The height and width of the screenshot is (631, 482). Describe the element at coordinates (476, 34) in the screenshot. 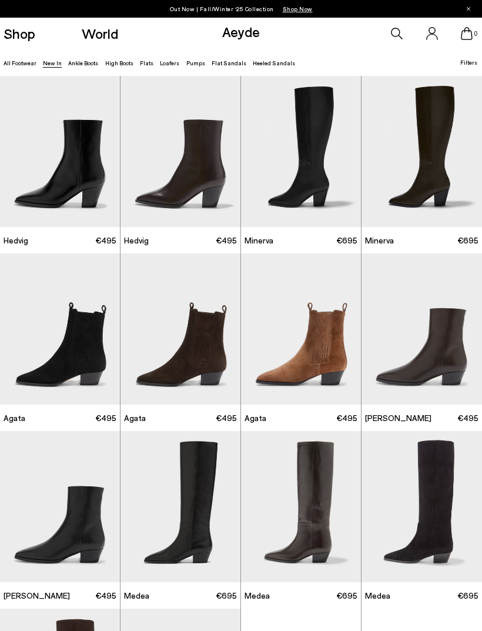

I see `span: 0` at that location.